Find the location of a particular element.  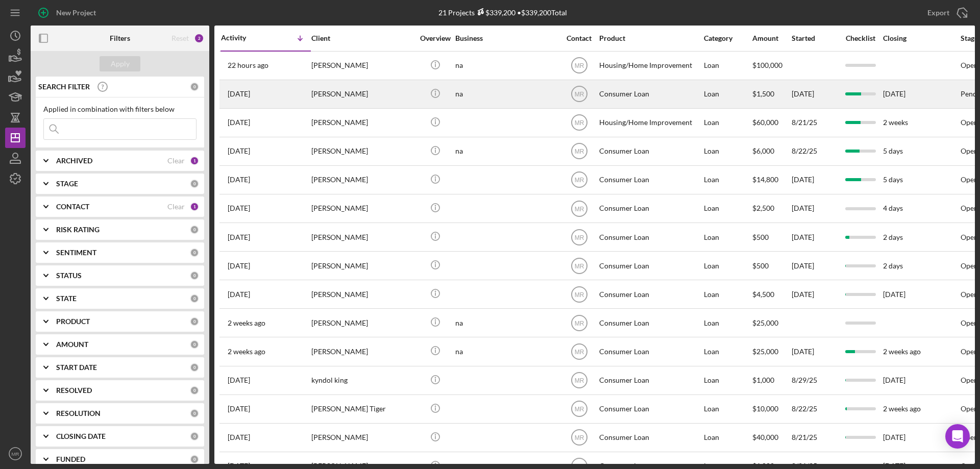

b: CONTACT is located at coordinates (72, 207).